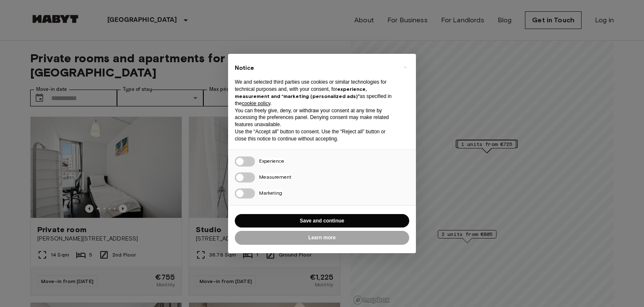 The image size is (644, 307). I want to click on p: You can freely give, deny, or withdraw your consent at any time by accessing the preferences pane..., so click(315, 118).